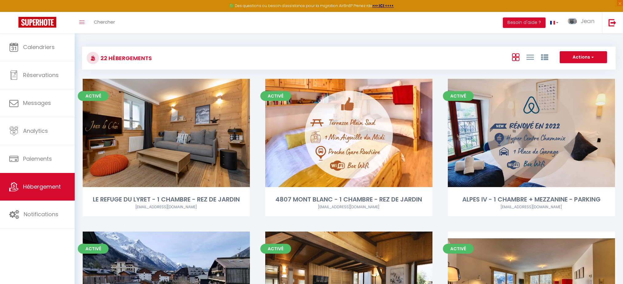  What do you see at coordinates (531, 200) in the screenshot?
I see `div: ALPES IV - 1 CHAMBRE + MEZZANINE - PARKING` at bounding box center [531, 200].